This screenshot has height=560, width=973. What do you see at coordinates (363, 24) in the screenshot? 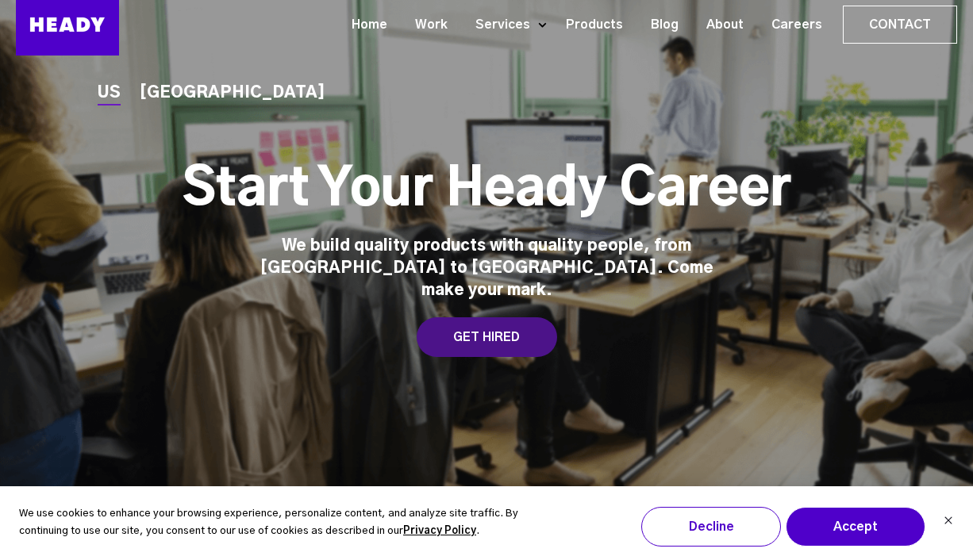
I see `a: Home` at bounding box center [363, 24].